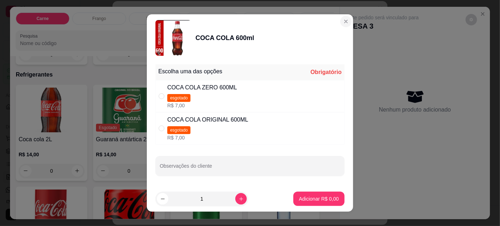 This screenshot has width=500, height=226. What do you see at coordinates (241, 199) in the screenshot?
I see `button: increase-product-quantity` at bounding box center [241, 199].